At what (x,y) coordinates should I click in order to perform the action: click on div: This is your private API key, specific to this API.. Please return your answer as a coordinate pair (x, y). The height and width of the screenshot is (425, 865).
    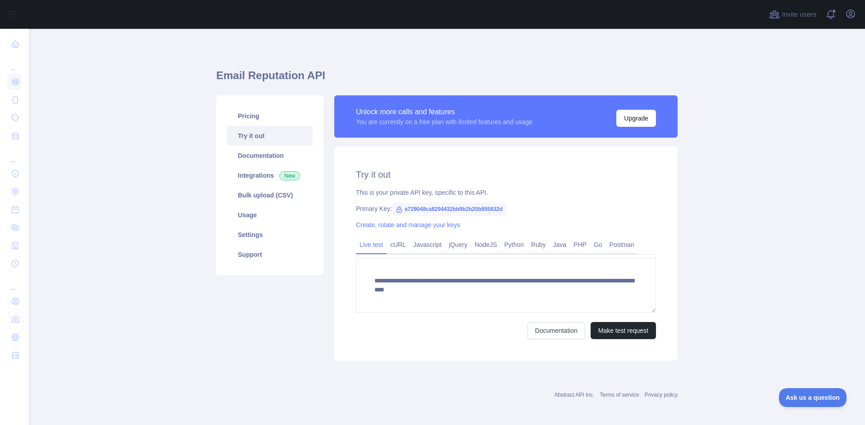
    Looking at the image, I should click on (506, 193).